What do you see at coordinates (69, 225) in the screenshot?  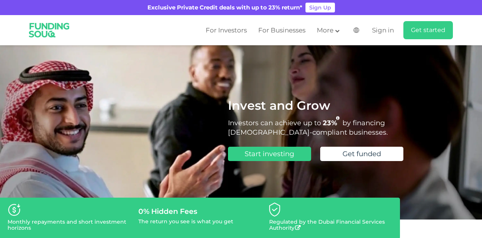 I see `p: Monthly repayments and short investment horizons` at bounding box center [69, 225].